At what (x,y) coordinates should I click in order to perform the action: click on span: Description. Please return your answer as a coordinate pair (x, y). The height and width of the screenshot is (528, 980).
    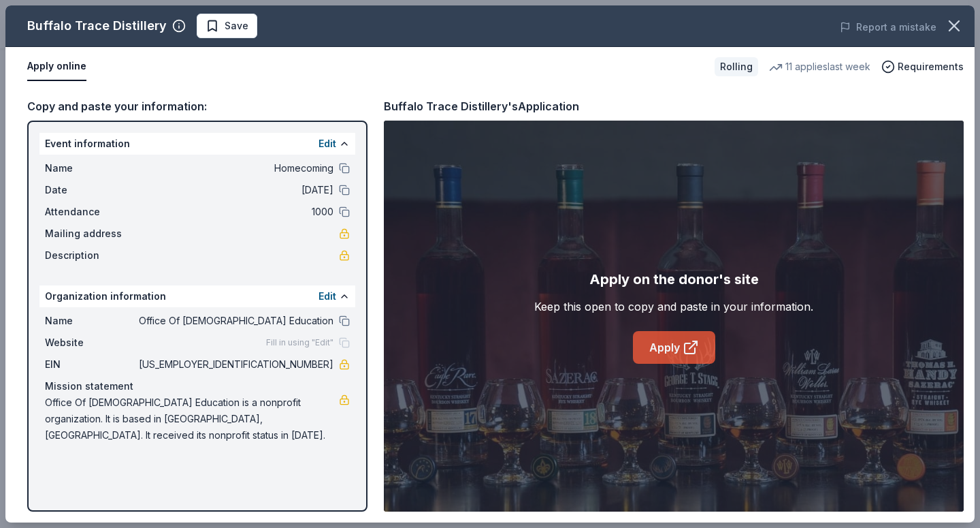
    Looking at the image, I should click on (90, 255).